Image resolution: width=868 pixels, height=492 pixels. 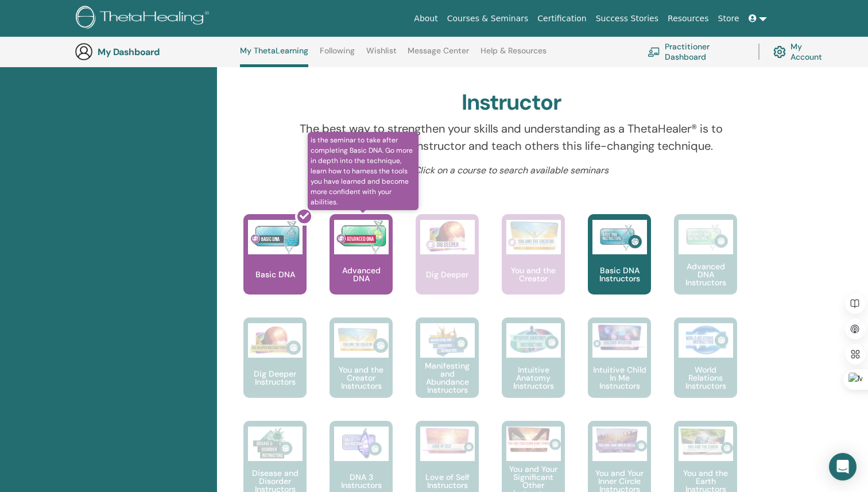 I want to click on img: generic-user-icon.jpg, so click(x=84, y=51).